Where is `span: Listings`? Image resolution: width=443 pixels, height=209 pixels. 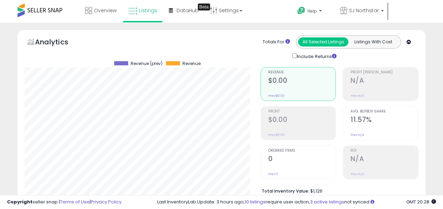 span: Listings is located at coordinates (148, 11).